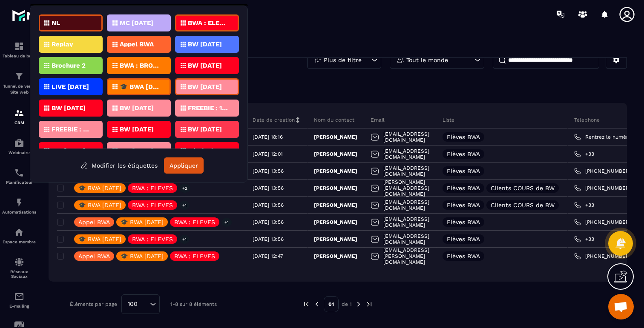 The width and height of the screenshot is (644, 328). Describe the element at coordinates (119, 165) in the screenshot. I see `button: Modifier les étiquettes` at that location.